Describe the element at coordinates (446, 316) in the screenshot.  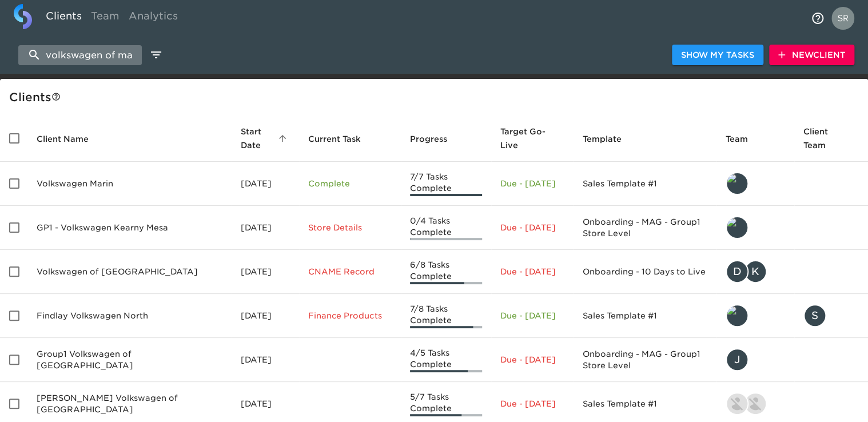
I see `td: 7/8 Tasks Complete` at that location.